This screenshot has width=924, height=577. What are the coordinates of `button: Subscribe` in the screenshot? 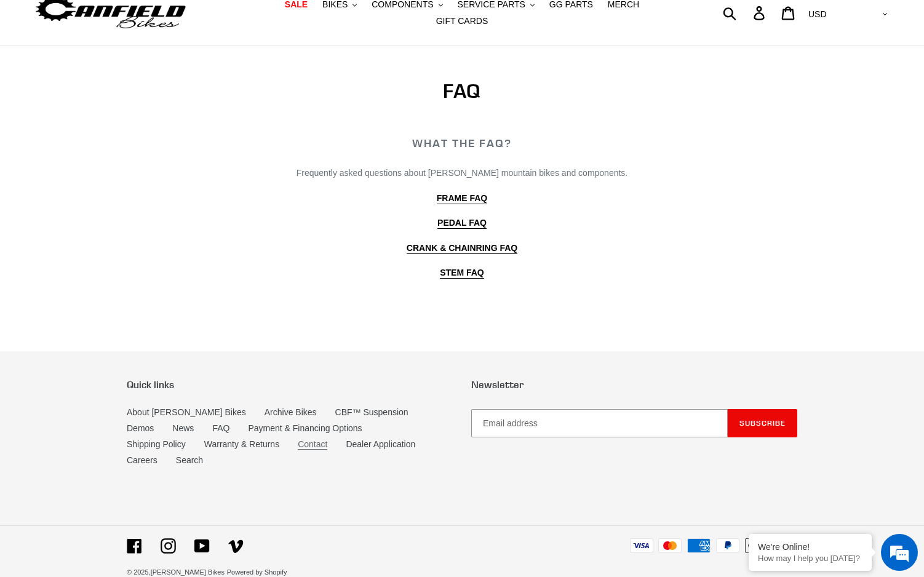 It's located at (762, 423).